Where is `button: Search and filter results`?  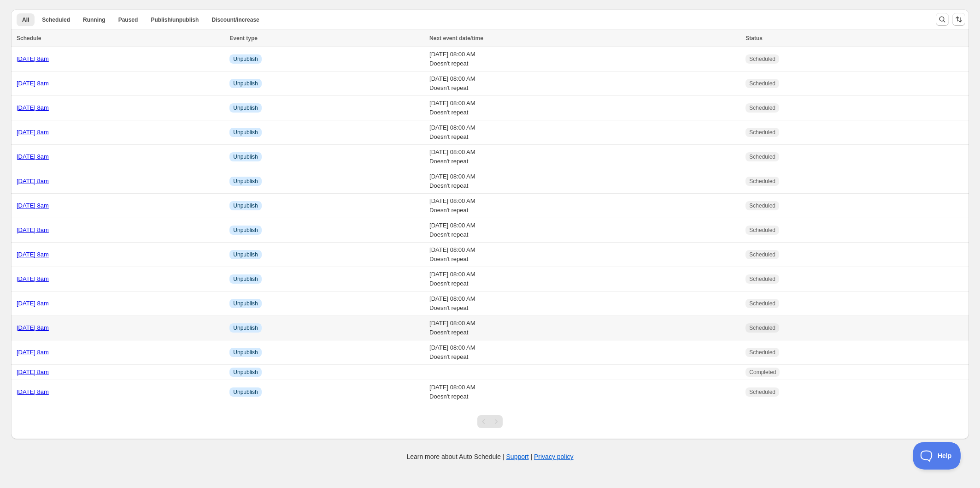 button: Search and filter results is located at coordinates (942, 19).